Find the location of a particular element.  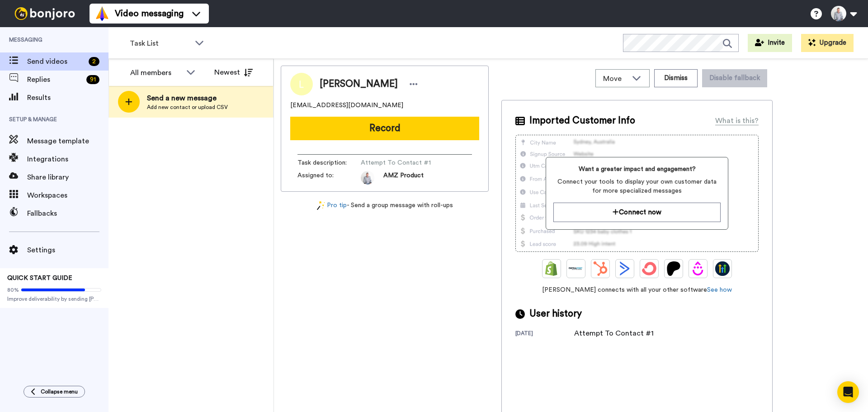

span: Settings is located at coordinates (68, 250).